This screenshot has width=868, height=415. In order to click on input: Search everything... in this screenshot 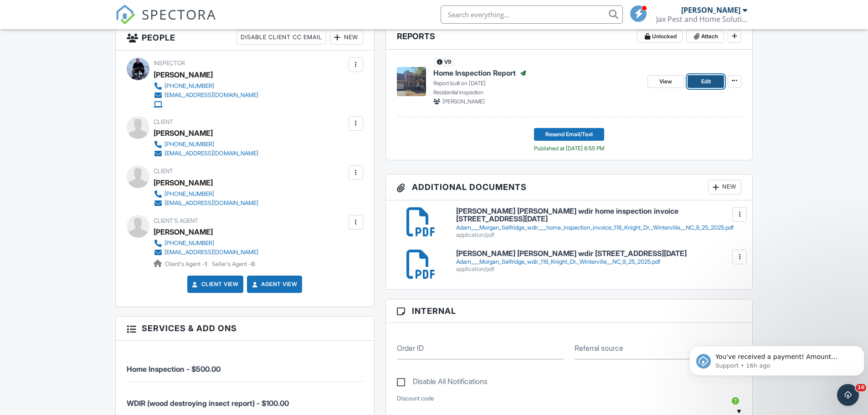, I will do `click(532, 15)`.